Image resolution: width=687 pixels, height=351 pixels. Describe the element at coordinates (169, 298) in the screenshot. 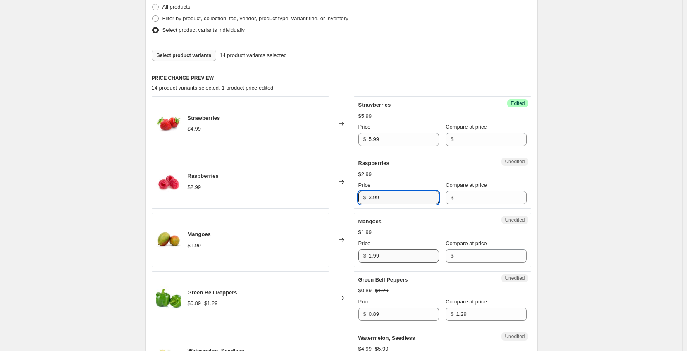

I see `img: Pepper_GreenBell_0bc271b6-e2e5-4bbe-b251-43077aeb77f1_80x.jpg` at that location.